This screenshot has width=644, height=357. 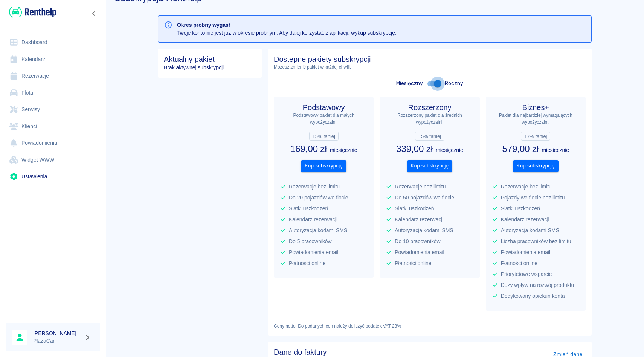 What do you see at coordinates (434, 241) in the screenshot?
I see `p: Do 10 pracowników` at bounding box center [434, 241].